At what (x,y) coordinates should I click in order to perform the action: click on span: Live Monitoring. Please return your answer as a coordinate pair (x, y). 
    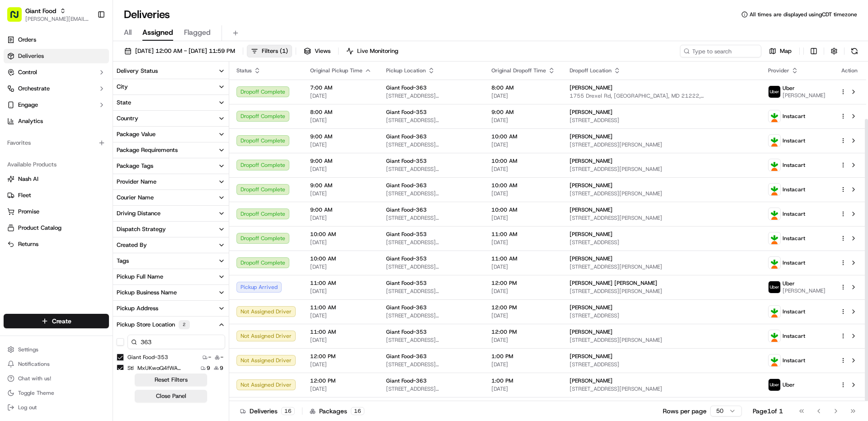
    Looking at the image, I should click on (378, 51).